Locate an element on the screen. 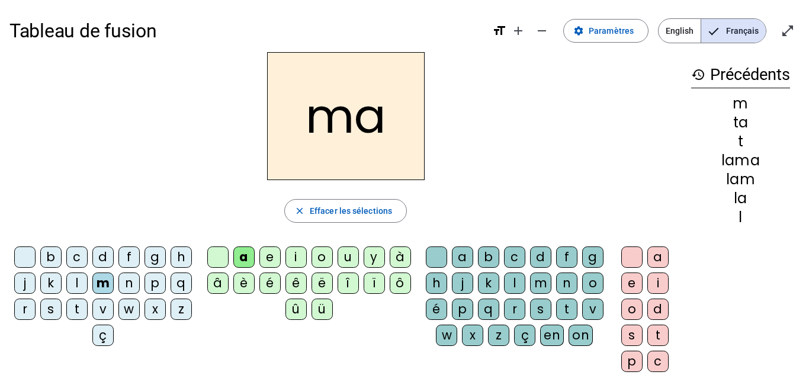 This screenshot has height=375, width=809. span: Paramètres is located at coordinates (611, 31).